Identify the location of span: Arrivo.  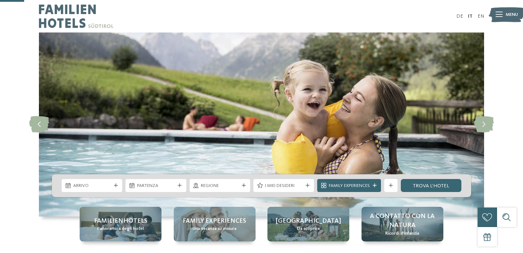
(92, 186).